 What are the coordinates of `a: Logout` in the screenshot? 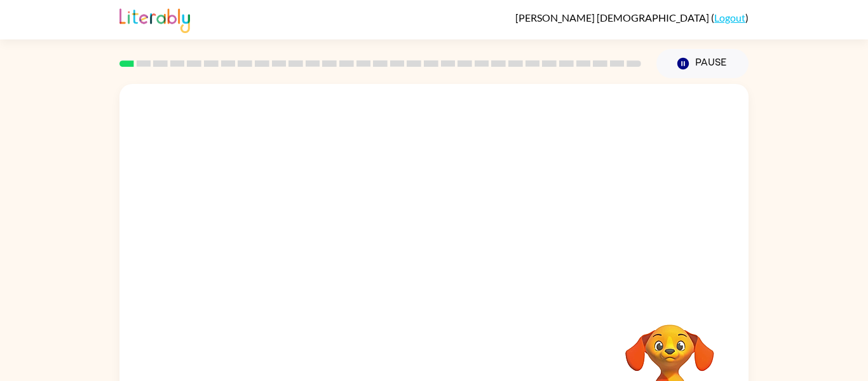 It's located at (729, 17).